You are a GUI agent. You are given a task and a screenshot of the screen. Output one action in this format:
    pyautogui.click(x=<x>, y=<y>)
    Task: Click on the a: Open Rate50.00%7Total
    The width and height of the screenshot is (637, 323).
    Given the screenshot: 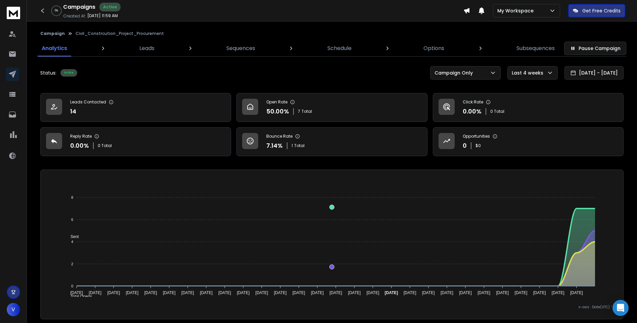 What is the action you would take?
    pyautogui.click(x=332, y=107)
    